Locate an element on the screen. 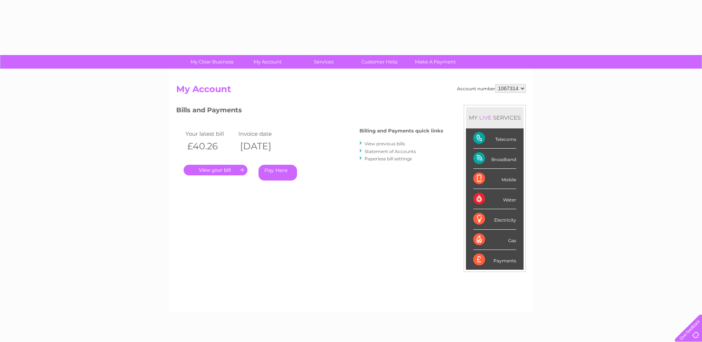  div: Gas is located at coordinates (494, 240).